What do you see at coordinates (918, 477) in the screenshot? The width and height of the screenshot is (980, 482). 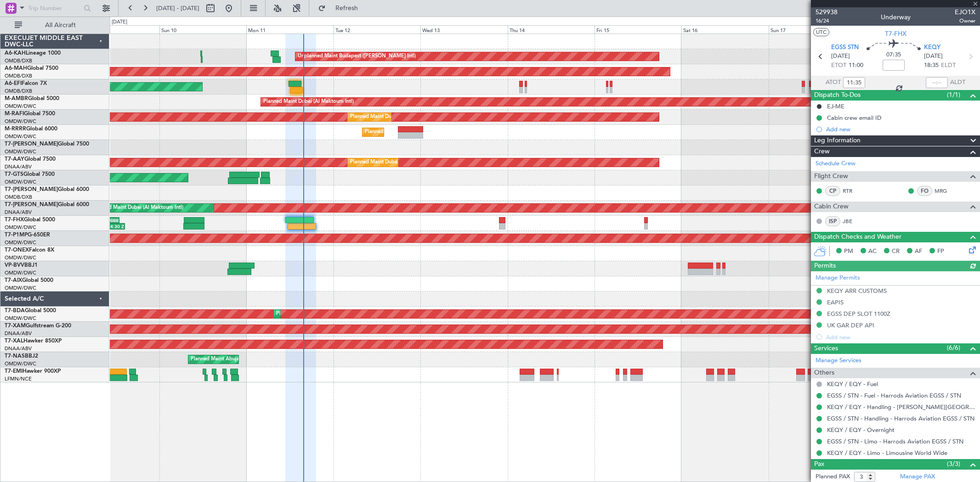 I see `a: Manage PAX` at bounding box center [918, 477].